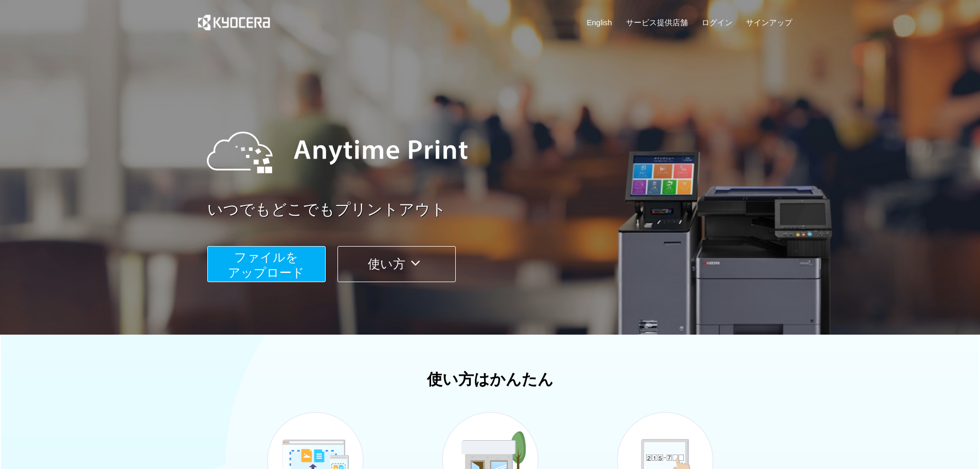 Image resolution: width=980 pixels, height=469 pixels. Describe the element at coordinates (717, 22) in the screenshot. I see `a: ログイン` at that location.